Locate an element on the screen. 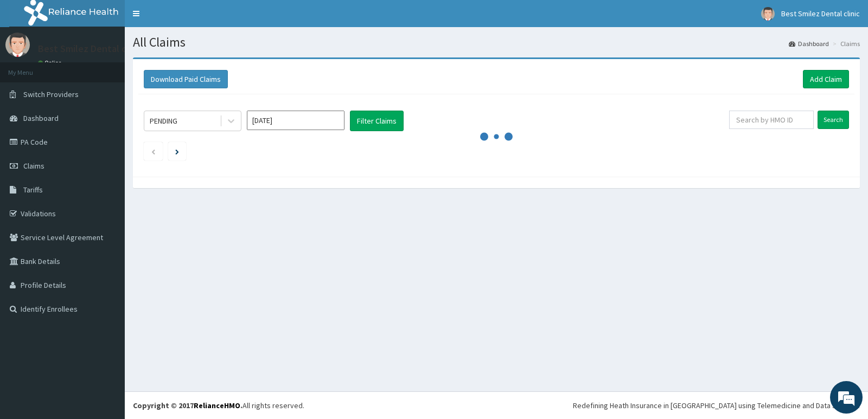 Image resolution: width=868 pixels, height=419 pixels. input: Search by HMO ID is located at coordinates (772, 120).